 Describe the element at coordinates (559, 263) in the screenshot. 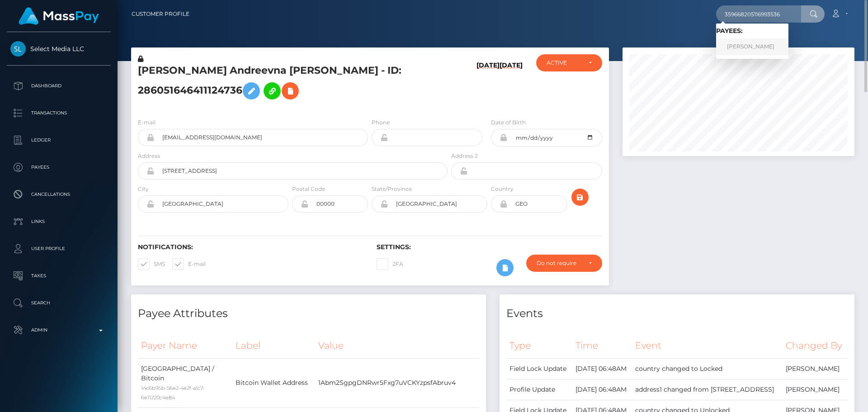

I see `div: Do not require` at that location.